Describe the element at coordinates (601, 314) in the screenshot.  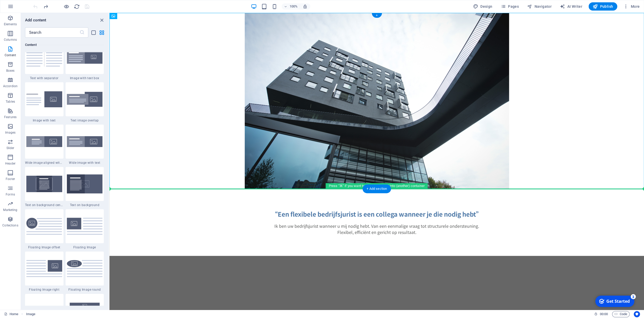
I see `h6: Session time` at that location.